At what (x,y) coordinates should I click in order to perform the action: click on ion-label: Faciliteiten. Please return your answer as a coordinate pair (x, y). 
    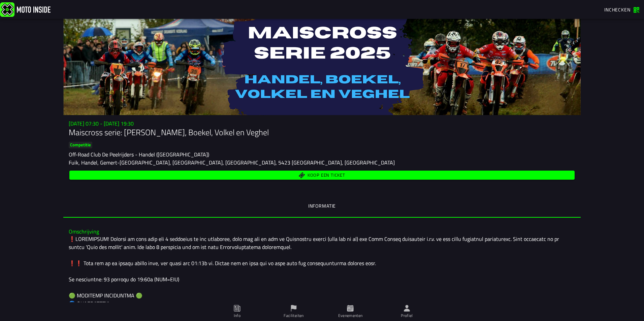
    Looking at the image, I should click on (294, 316).